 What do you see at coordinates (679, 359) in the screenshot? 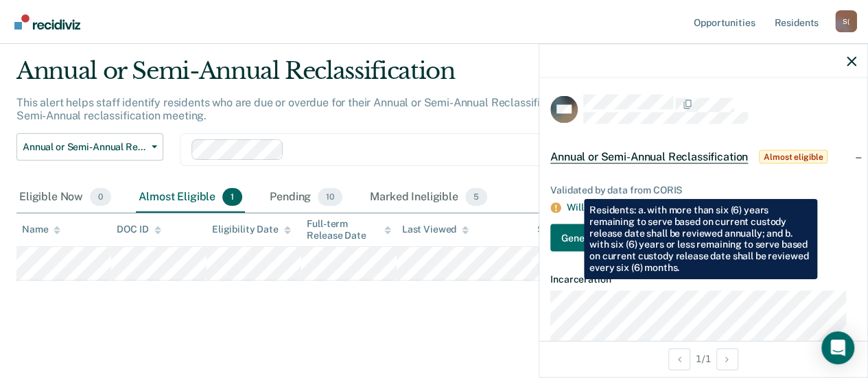
I see `button: Previous Opportunity` at bounding box center [679, 359].